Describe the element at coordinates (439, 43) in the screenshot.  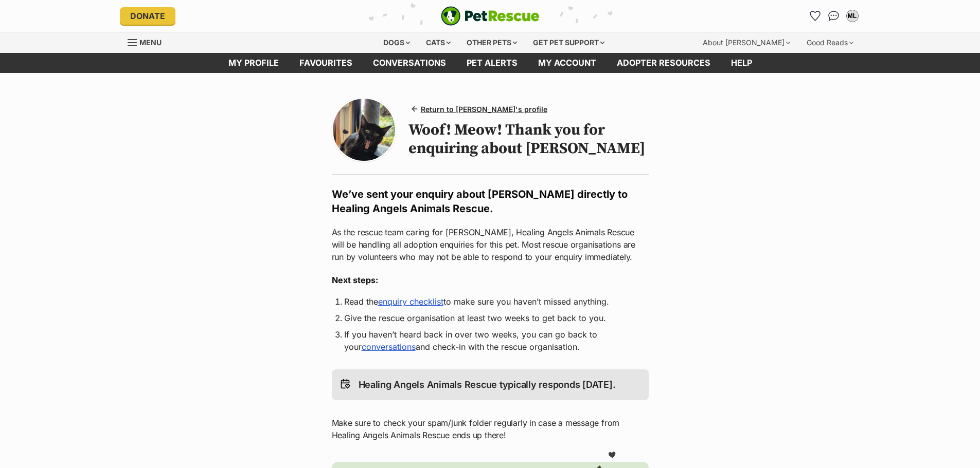
I see `div: Cats` at that location.